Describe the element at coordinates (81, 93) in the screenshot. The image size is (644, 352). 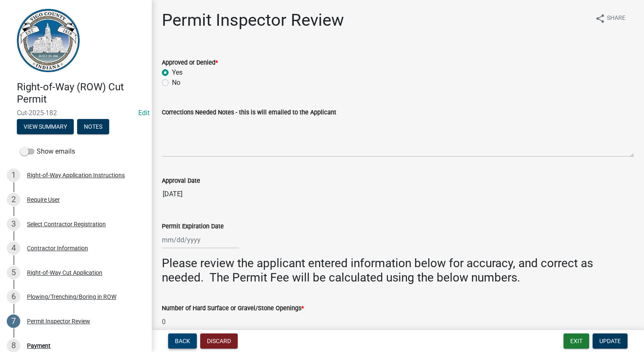
I see `h4: Right-of-Way (ROW) Cut Permit` at that location.